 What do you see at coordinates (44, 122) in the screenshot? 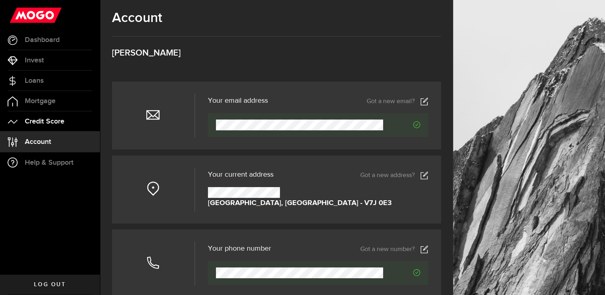
I see `span: Credit Score` at bounding box center [44, 122].